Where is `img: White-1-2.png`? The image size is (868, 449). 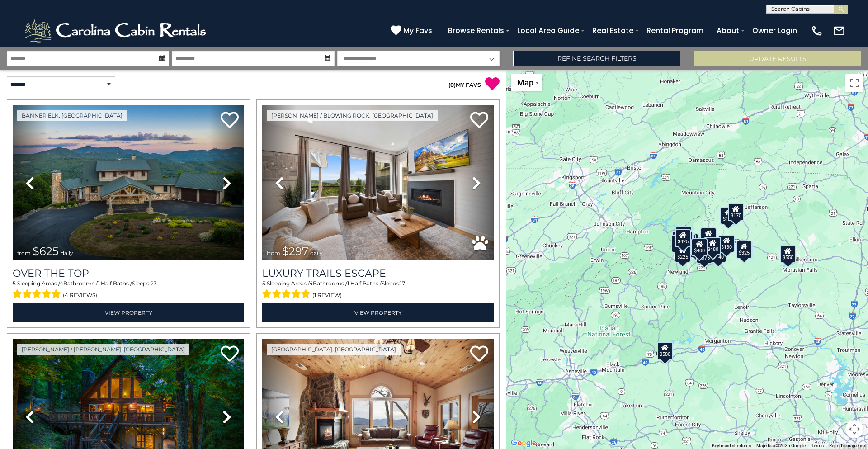
img: White-1-2.png is located at coordinates (116, 31).